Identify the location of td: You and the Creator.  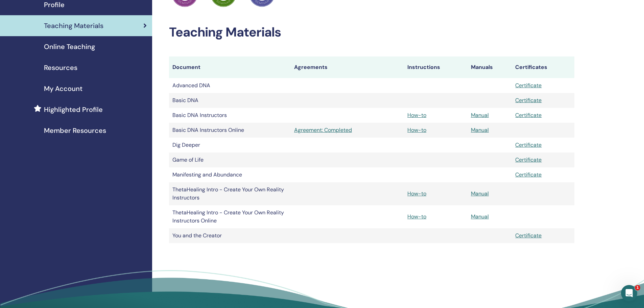
(230, 236).